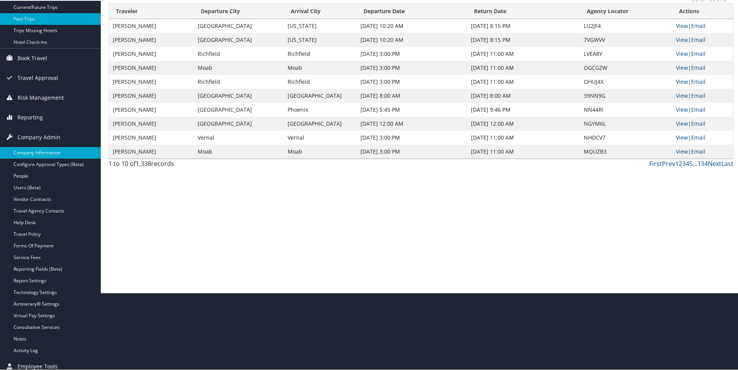 The image size is (738, 370). What do you see at coordinates (626, 10) in the screenshot?
I see `th: Agency Locator: activate to sort column ascending` at bounding box center [626, 10].